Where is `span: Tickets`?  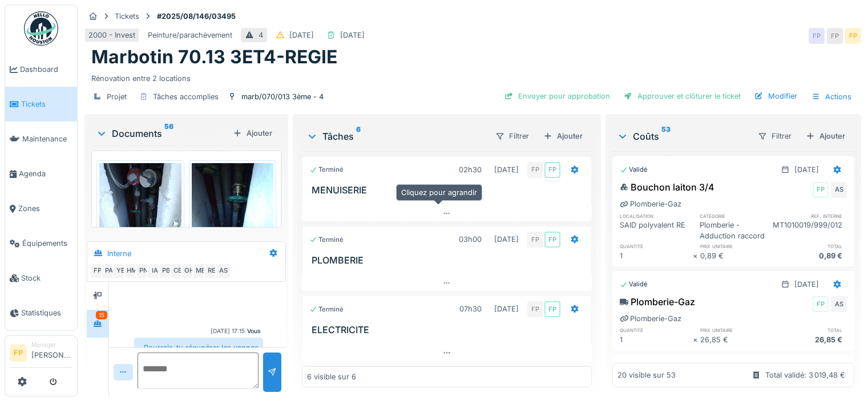 span: Tickets is located at coordinates (47, 104).